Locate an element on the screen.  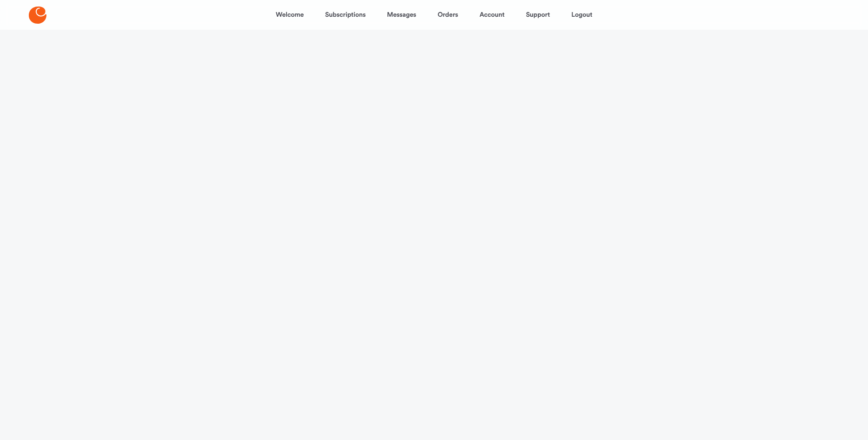
a: Welcome is located at coordinates (290, 15).